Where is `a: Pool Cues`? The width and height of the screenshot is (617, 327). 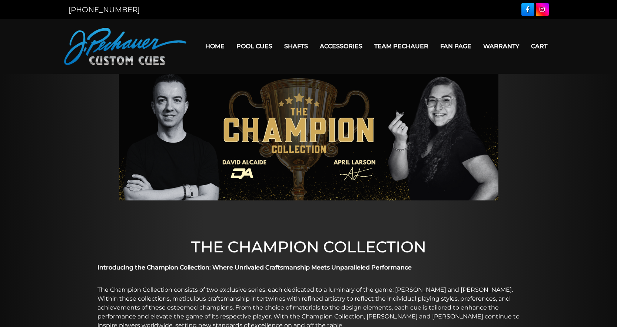 a: Pool Cues is located at coordinates (254, 46).